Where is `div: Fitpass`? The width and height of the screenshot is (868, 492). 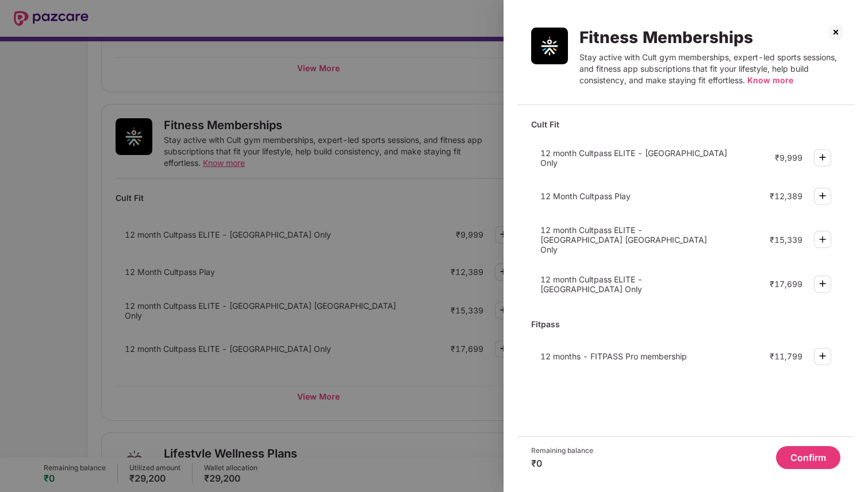 div: Fitpass is located at coordinates (685, 324).